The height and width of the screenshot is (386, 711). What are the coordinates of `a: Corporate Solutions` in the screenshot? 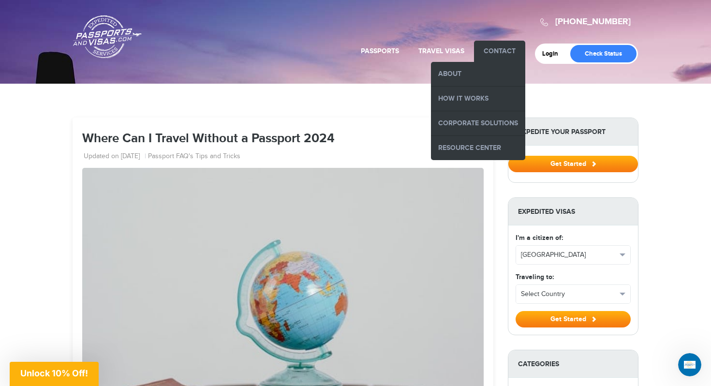 It's located at (478, 123).